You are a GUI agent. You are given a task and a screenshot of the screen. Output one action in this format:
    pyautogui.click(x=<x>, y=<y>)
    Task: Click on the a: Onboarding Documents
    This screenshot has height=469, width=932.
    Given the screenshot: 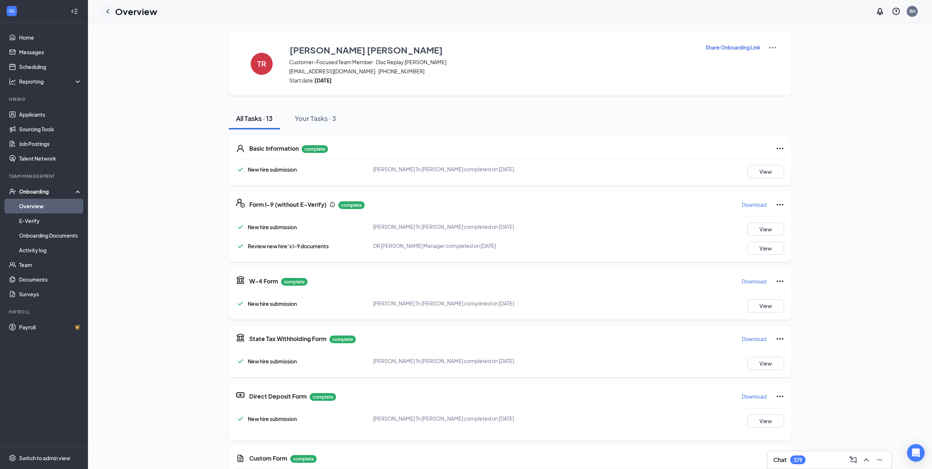 What is the action you would take?
    pyautogui.click(x=50, y=235)
    